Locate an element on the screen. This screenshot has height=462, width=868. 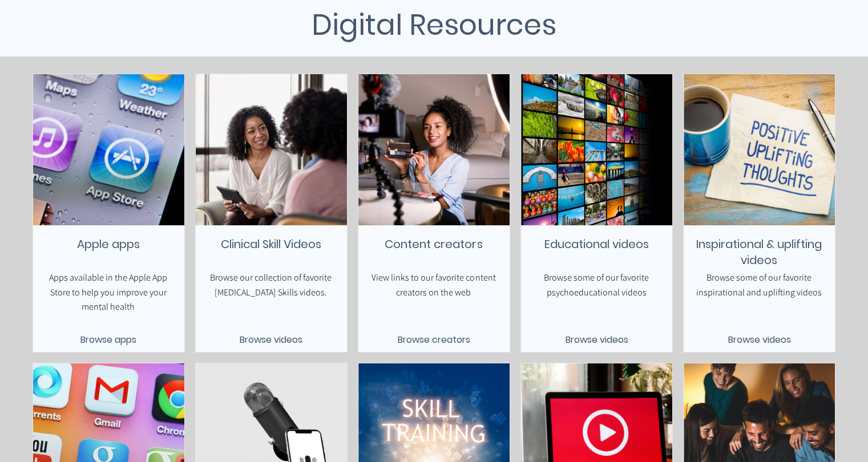
a: Browse creators is located at coordinates (434, 340).